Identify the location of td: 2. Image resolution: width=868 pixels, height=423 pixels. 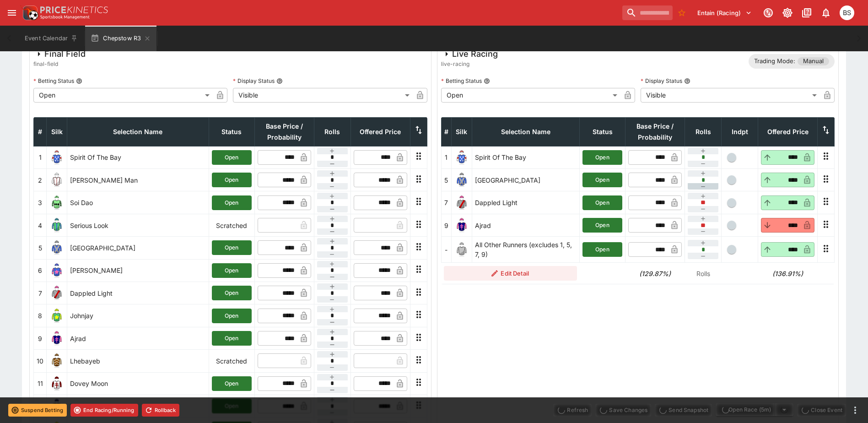
(40, 180).